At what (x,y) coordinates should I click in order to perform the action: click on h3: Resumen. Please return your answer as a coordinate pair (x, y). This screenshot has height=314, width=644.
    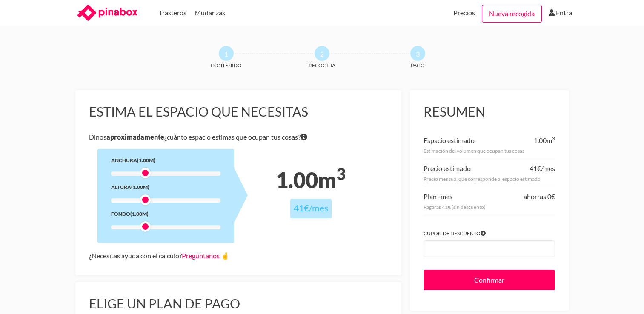
    Looking at the image, I should click on (489, 112).